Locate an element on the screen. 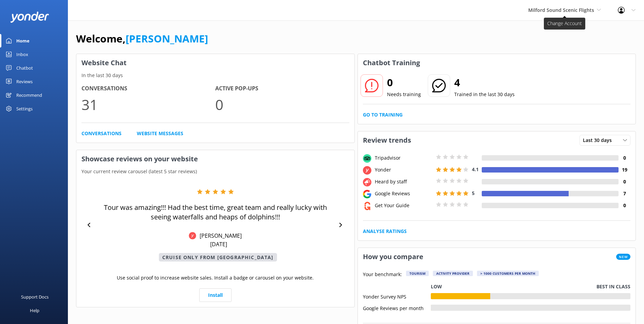 This screenshot has height=324, width=644. div: Yonder is located at coordinates (404, 170).